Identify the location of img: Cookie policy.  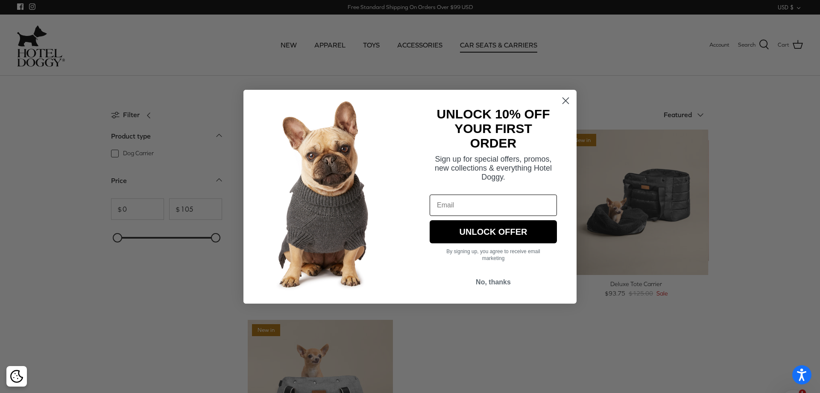
(17, 376).